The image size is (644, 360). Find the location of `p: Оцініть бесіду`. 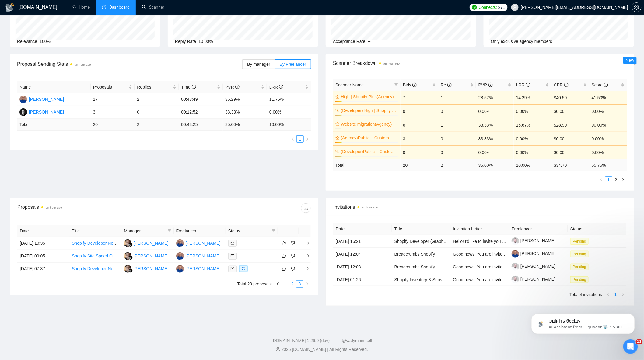

p: Оцініть бесіду is located at coordinates (66, 20).